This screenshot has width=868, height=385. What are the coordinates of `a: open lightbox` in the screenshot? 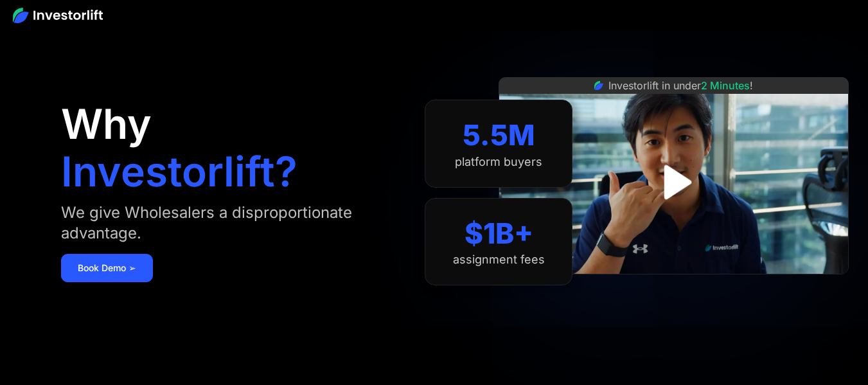 It's located at (673, 182).